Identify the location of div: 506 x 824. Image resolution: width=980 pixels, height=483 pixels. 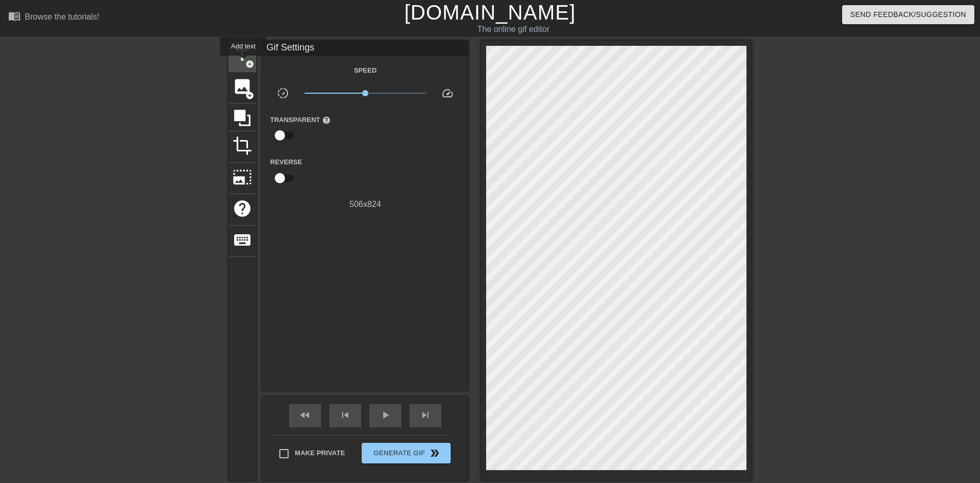
(365, 204).